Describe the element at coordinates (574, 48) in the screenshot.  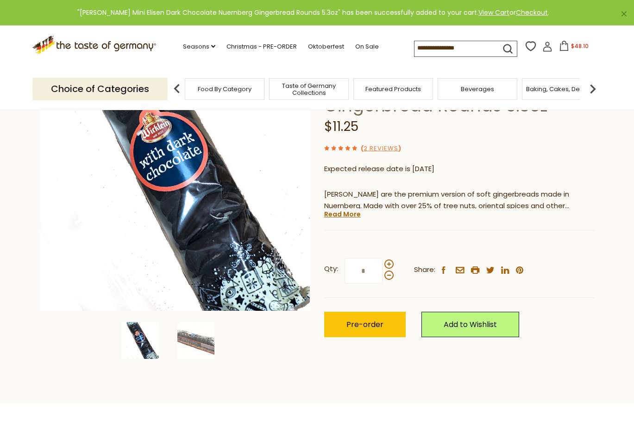
I see `button: $48.10` at that location.